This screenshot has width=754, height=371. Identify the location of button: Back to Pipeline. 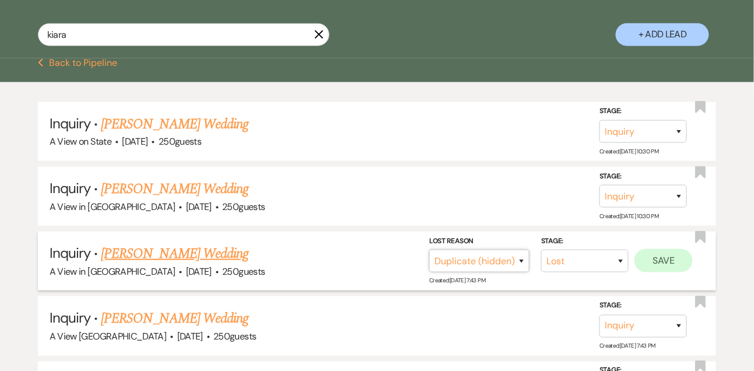
(78, 63).